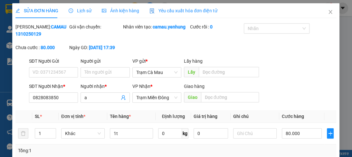 This screenshot has height=157, width=352. Describe the element at coordinates (80, 11) in the screenshot. I see `span: Lịch sử` at that location.